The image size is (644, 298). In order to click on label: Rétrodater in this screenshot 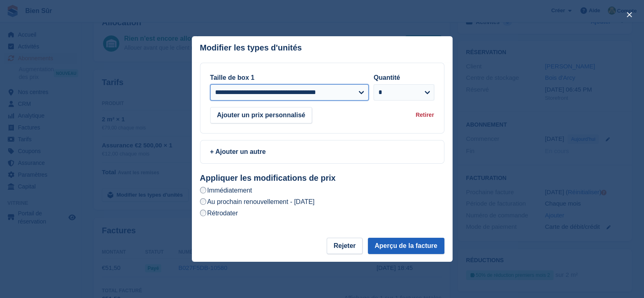, I will do `click(219, 213)`.